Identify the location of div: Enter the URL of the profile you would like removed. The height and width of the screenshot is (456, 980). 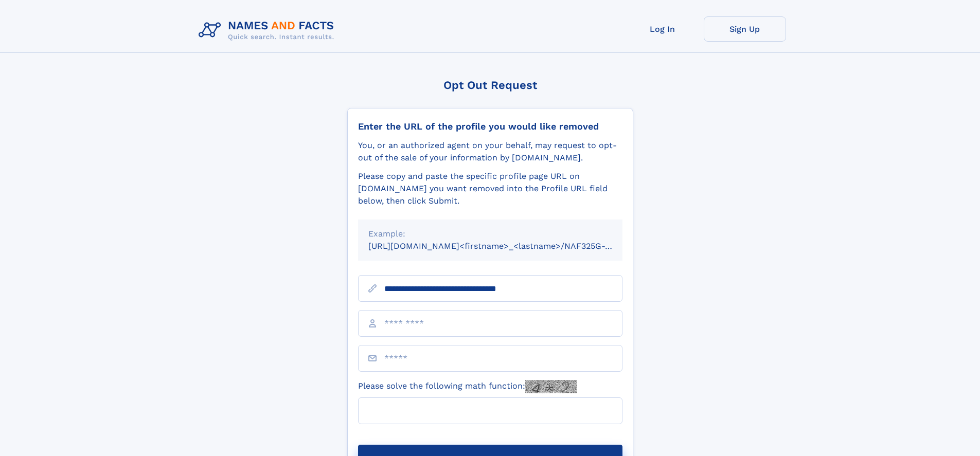
(490, 126).